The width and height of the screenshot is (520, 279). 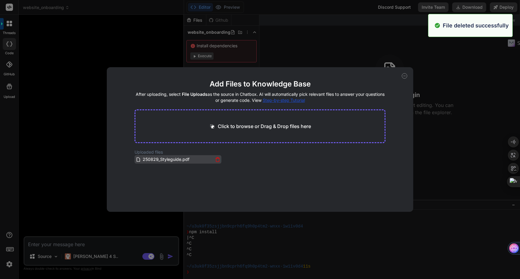 I want to click on span: 250829_Styleguide.pdf, so click(x=166, y=160).